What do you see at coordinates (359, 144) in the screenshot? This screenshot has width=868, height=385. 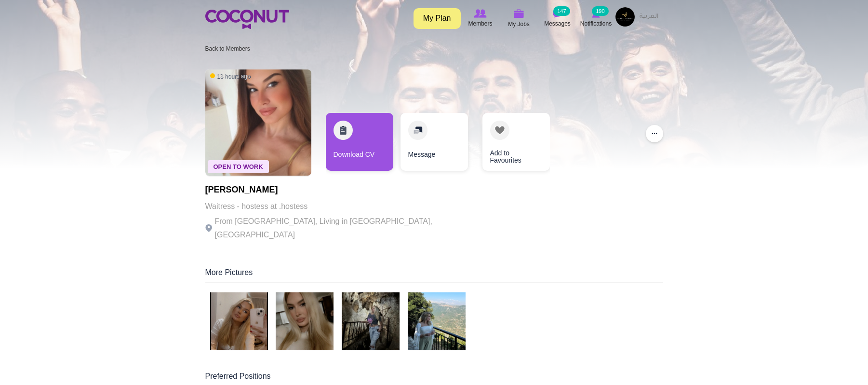 I see `div: 1 / 3` at bounding box center [359, 144].